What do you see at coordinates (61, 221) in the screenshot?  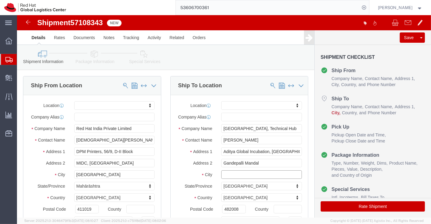 I see `span: Server: 2025.21.0-3046479f1b3` at bounding box center [61, 221].